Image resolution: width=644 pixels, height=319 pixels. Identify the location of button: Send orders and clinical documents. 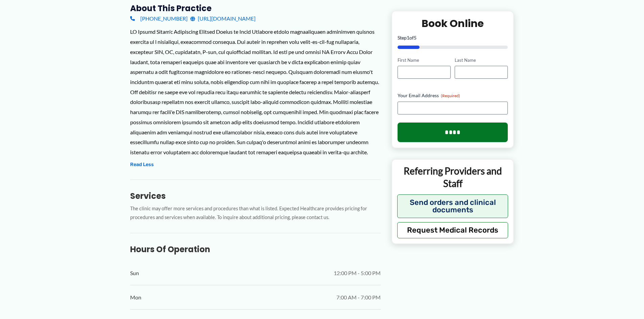
(453, 206).